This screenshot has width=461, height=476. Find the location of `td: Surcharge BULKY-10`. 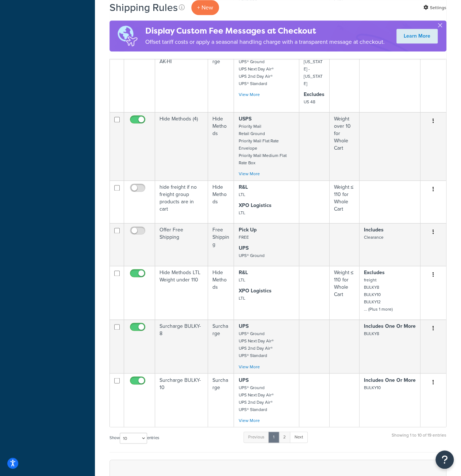

td: Surcharge BULKY-10 is located at coordinates (181, 400).